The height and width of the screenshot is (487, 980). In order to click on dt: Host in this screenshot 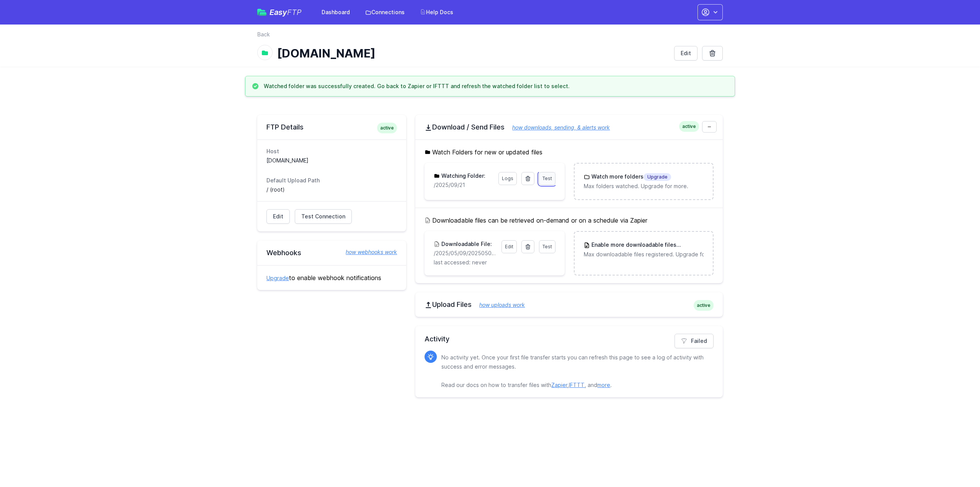, I will do `click(332, 152)`.